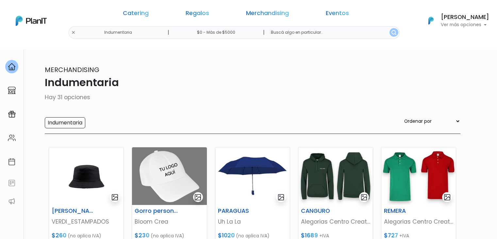 This screenshot has height=239, width=497. What do you see at coordinates (406, 211) in the screenshot?
I see `h6: REMERA` at bounding box center [406, 211].